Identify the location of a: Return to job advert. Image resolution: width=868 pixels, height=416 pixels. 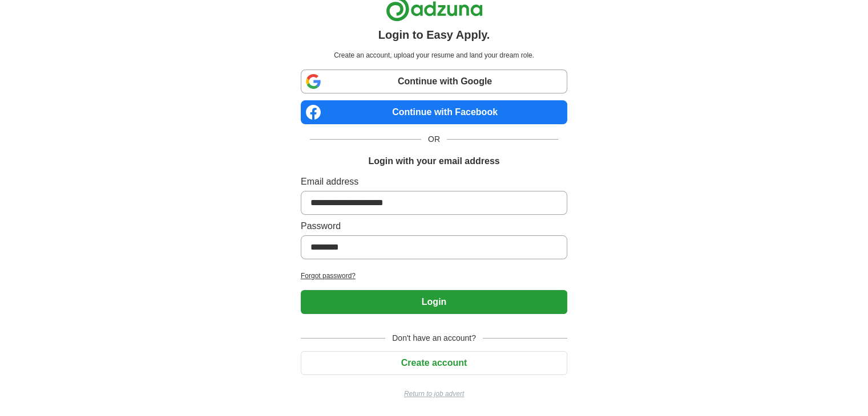
(433, 394).